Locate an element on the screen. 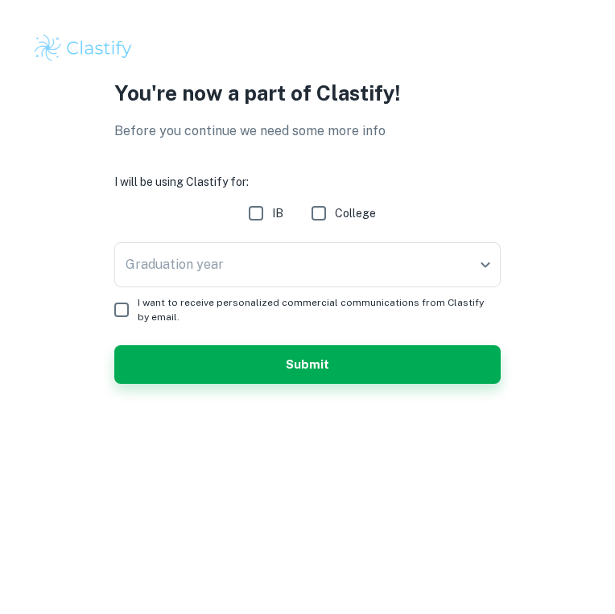 Image resolution: width=615 pixels, height=614 pixels. img: Clastify logo is located at coordinates (83, 48).